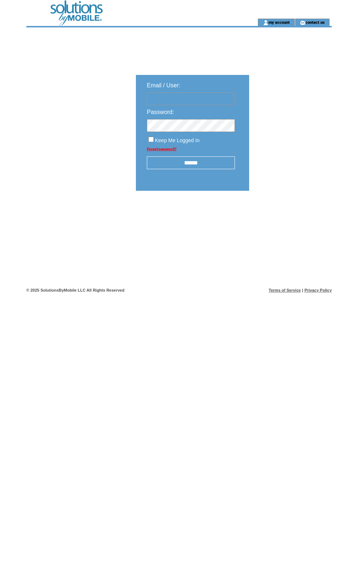 This screenshot has width=358, height=584. I want to click on a: Forgot password?, so click(161, 149).